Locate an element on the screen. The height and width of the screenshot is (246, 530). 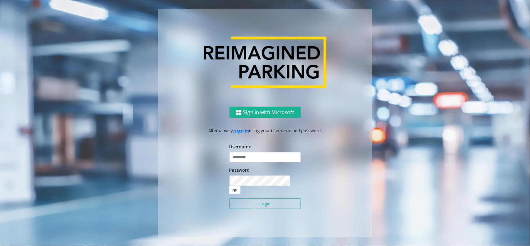
label: Password is located at coordinates (240, 170).